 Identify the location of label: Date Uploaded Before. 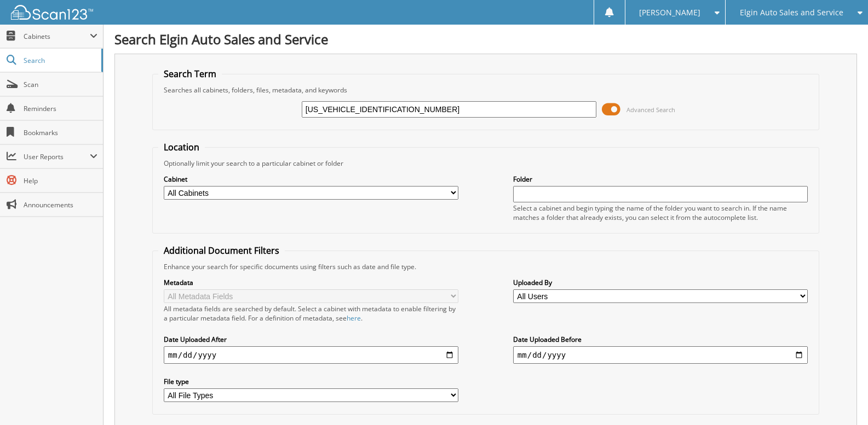
(660, 339).